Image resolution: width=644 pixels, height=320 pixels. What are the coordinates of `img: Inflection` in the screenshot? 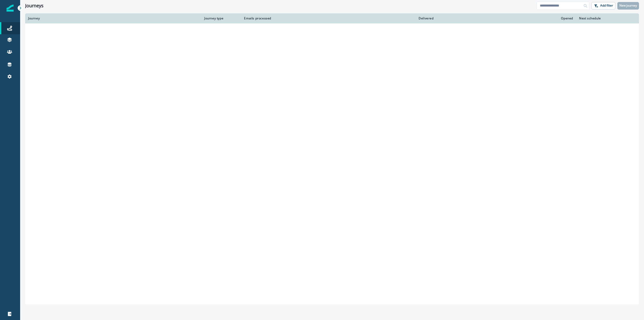 It's located at (10, 8).